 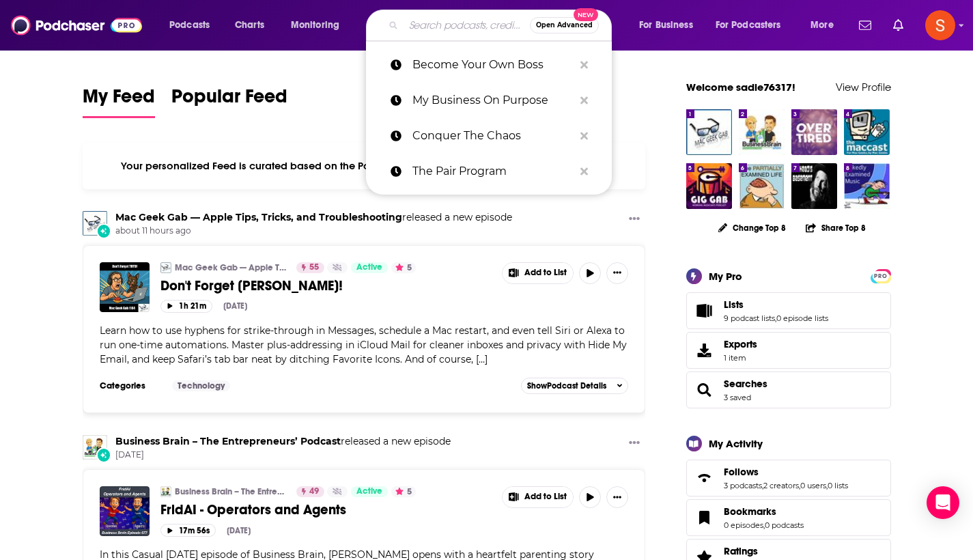 What do you see at coordinates (76, 25) in the screenshot?
I see `img: Podchaser - Follow, Share and Rate Podcasts` at bounding box center [76, 25].